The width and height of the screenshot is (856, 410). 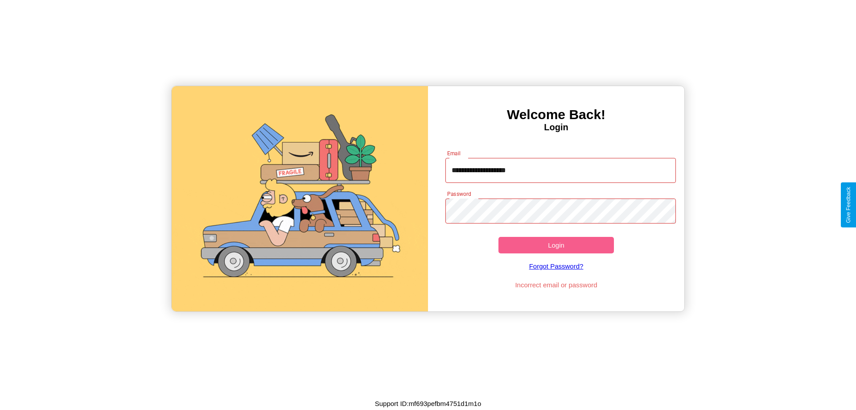 What do you see at coordinates (454, 153) in the screenshot?
I see `label: Email` at bounding box center [454, 153].